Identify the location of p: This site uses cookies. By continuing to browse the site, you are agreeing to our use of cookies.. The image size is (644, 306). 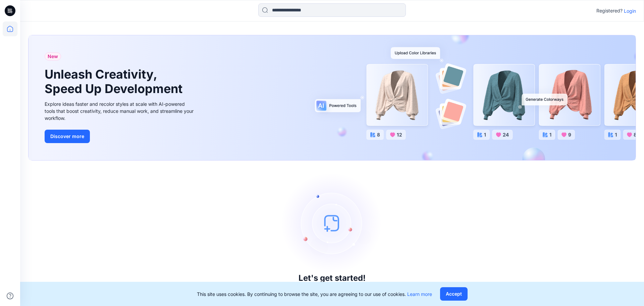
(314, 294).